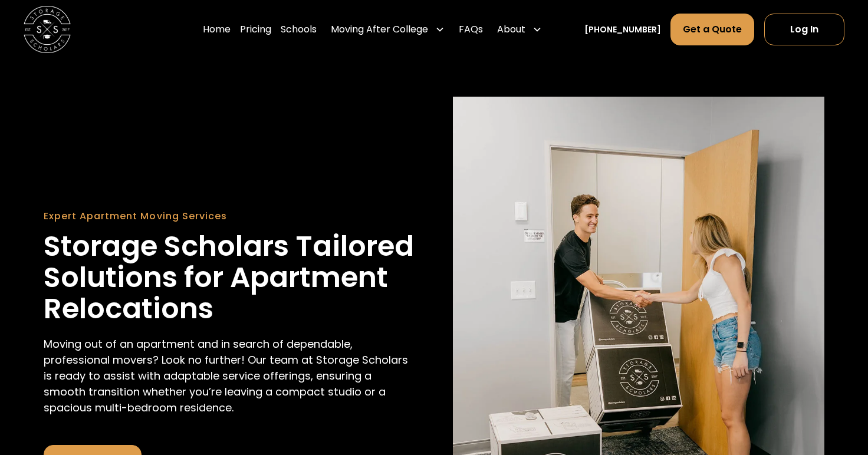 This screenshot has height=455, width=868. I want to click on a: Get a Quote, so click(713, 29).